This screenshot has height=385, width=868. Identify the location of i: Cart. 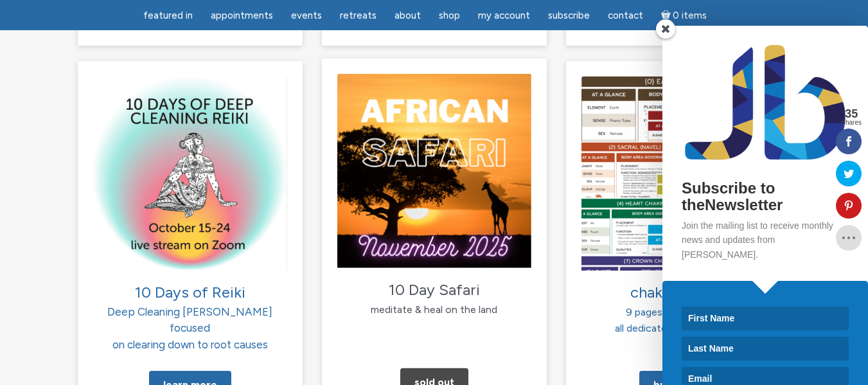
(667, 16).